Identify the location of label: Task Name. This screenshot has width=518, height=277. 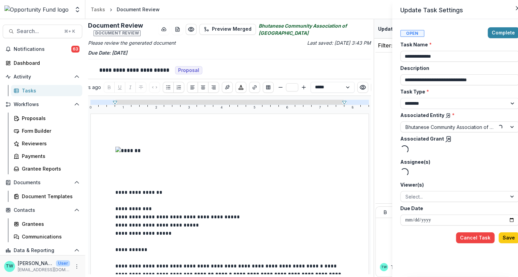
(457, 44).